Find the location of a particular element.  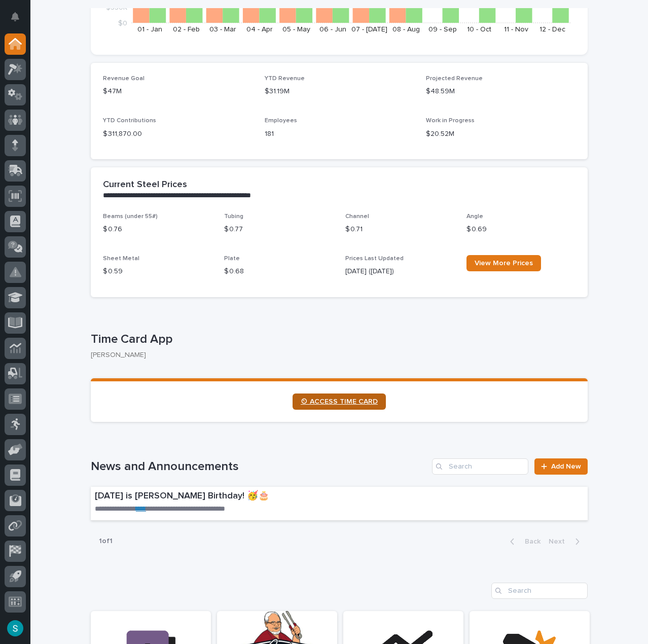

button: Next is located at coordinates (566, 541).